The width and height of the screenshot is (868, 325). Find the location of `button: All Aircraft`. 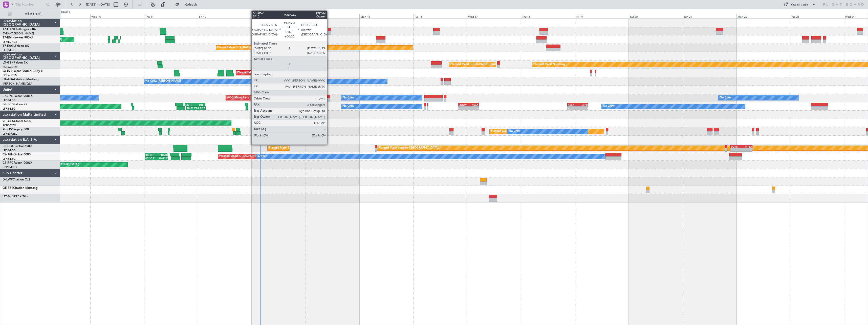

button: All Aircraft is located at coordinates (30, 14).